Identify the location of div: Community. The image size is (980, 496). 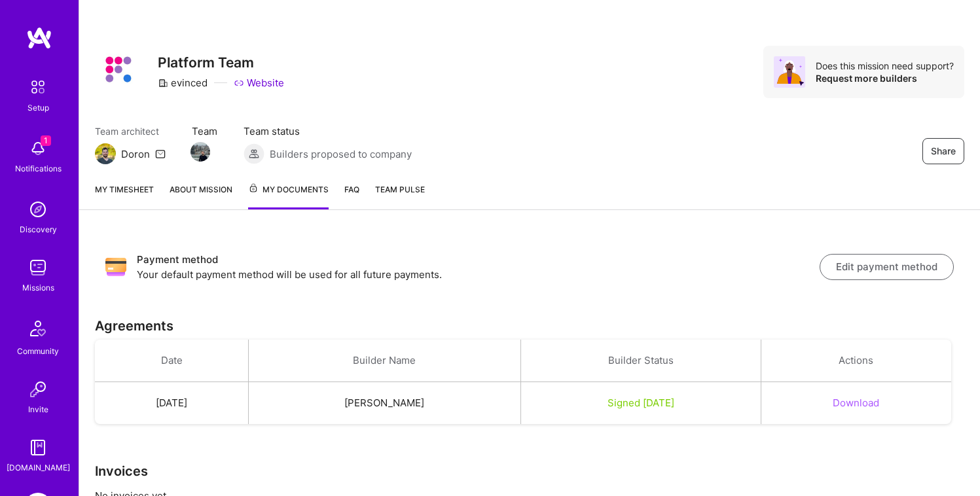
(38, 351).